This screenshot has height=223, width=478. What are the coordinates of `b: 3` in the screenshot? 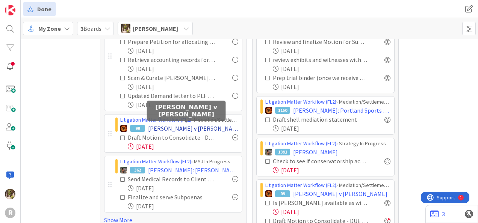 It's located at (82, 29).